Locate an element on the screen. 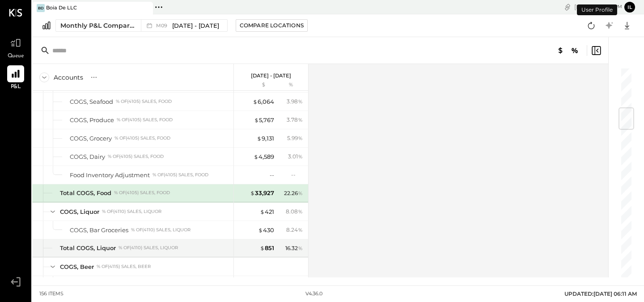 Image resolution: width=644 pixels, height=302 pixels. div: Boia De LLC is located at coordinates (61, 8).